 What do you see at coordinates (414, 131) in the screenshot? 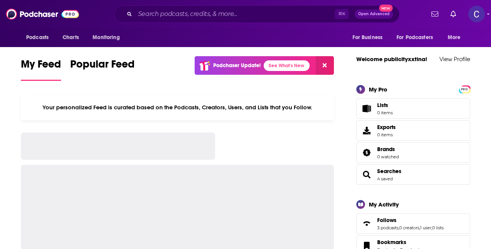
I see `a: Exports` at bounding box center [414, 131].